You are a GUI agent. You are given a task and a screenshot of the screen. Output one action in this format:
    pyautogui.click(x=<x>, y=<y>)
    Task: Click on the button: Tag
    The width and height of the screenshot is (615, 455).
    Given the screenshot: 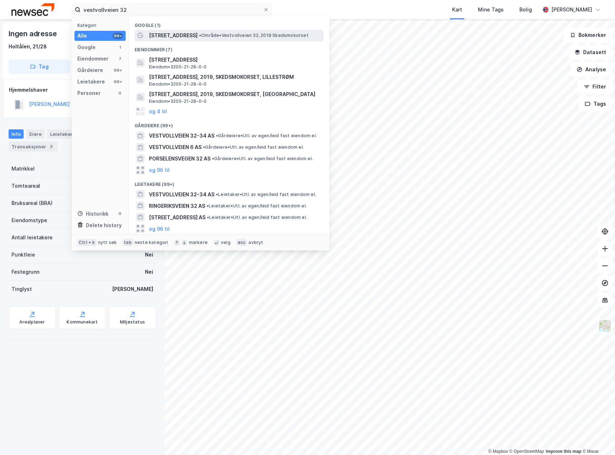 What is the action you would take?
    pyautogui.click(x=39, y=67)
    